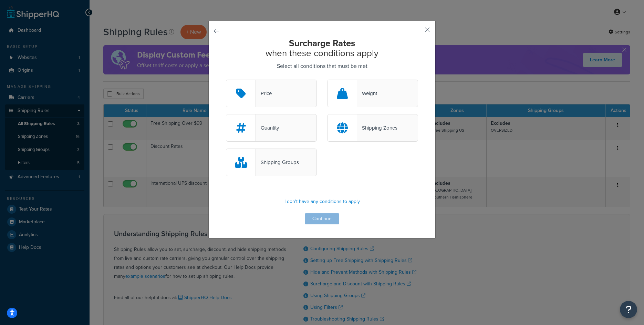 Image resolution: width=644 pixels, height=325 pixels. I want to click on h2: when these conditions apply, so click(322, 48).